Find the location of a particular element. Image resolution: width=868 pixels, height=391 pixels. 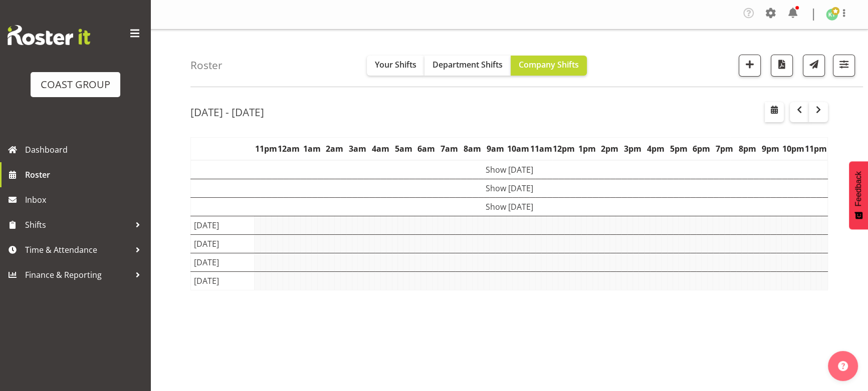

span: Your Shifts is located at coordinates (395, 64).